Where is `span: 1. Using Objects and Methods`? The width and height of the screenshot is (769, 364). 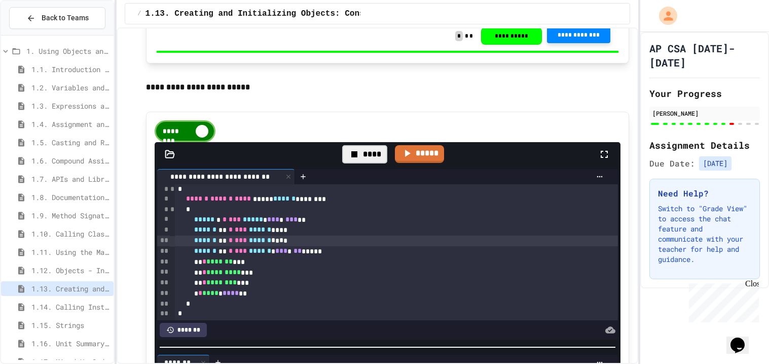
span: 1. Using Objects and Methods is located at coordinates (68, 51).